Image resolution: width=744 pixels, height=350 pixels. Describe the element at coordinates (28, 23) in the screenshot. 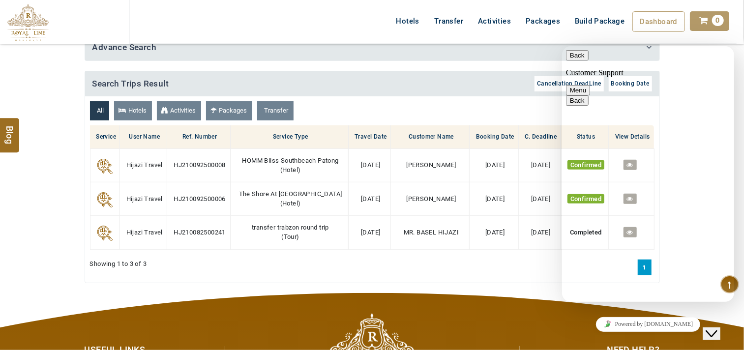

I see `img: The Royal Line Holidays` at that location.